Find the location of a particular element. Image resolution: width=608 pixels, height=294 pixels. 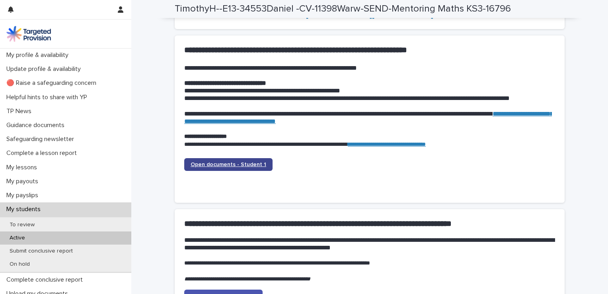

a: Open documents - Student 1 is located at coordinates (228, 164).